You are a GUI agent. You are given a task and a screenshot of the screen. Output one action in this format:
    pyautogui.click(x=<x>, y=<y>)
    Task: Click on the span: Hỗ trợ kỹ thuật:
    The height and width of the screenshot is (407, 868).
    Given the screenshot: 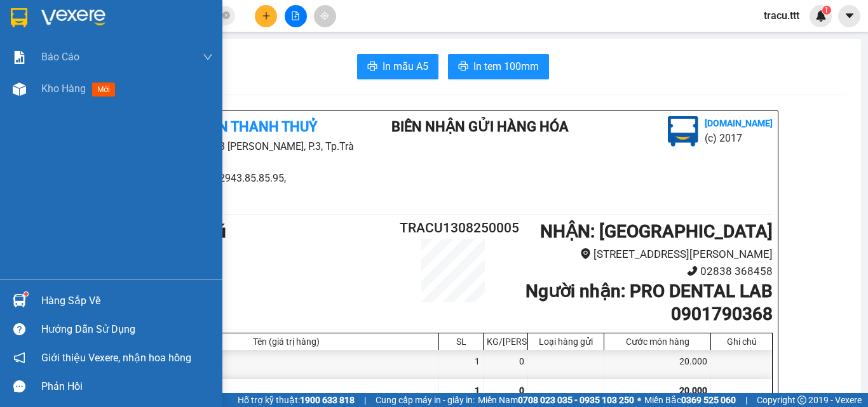 What is the action you would take?
    pyautogui.click(x=296, y=400)
    